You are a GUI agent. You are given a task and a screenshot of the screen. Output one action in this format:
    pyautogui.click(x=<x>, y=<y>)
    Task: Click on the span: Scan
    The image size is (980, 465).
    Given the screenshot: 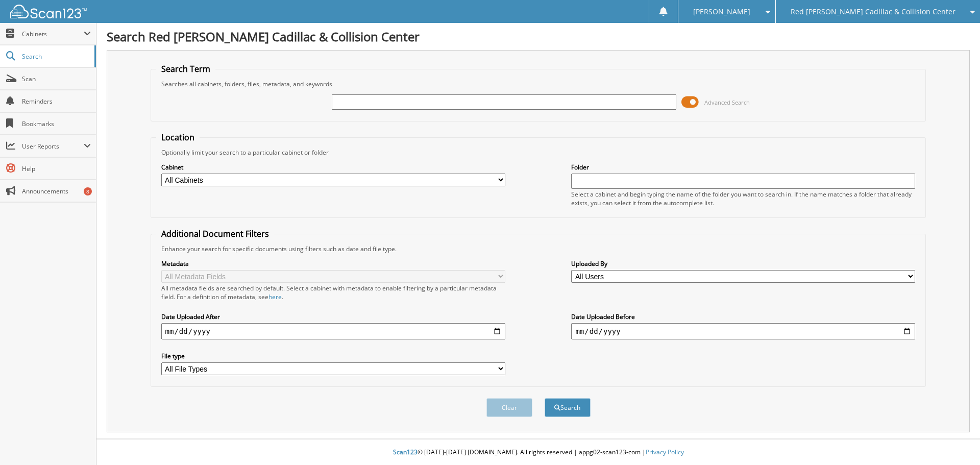 What is the action you would take?
    pyautogui.click(x=56, y=79)
    